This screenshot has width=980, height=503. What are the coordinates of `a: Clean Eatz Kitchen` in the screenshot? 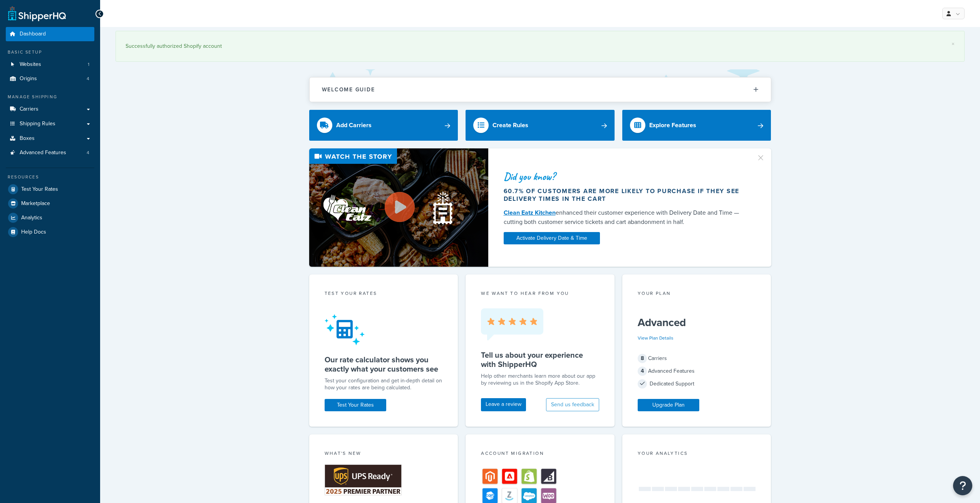 It's located at (530, 212).